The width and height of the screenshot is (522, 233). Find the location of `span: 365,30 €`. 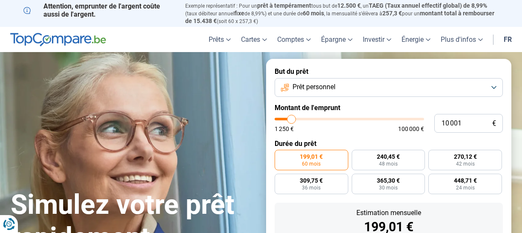

span: 365,30 € is located at coordinates (389, 180).